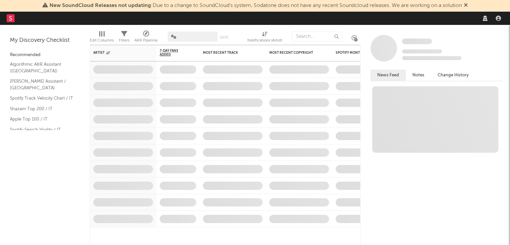 The height and width of the screenshot is (245, 510). Describe the element at coordinates (419, 75) in the screenshot. I see `button: Notes` at that location.